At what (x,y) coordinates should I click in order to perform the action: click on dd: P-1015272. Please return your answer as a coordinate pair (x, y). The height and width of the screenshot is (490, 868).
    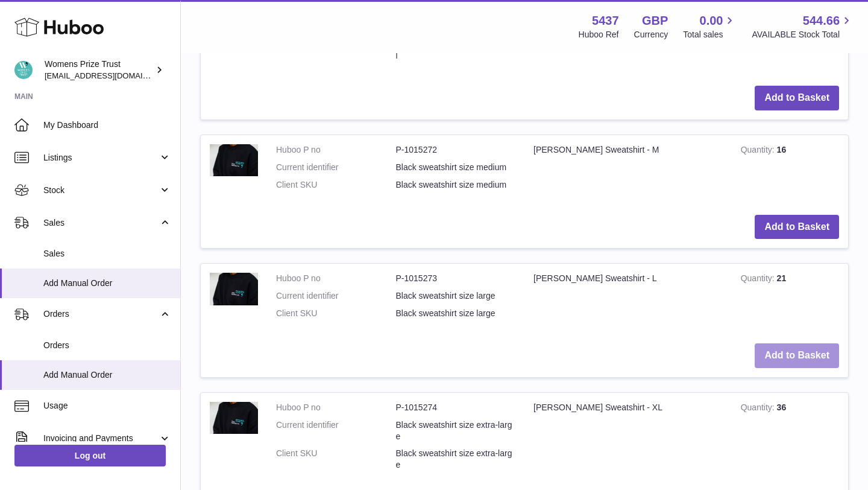
    Looking at the image, I should click on (456, 149).